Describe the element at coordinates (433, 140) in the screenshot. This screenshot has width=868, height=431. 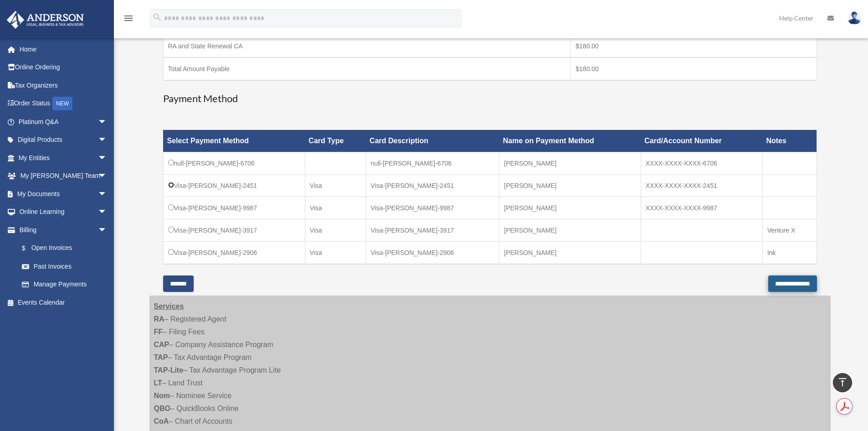
I see `th: Card Description` at that location.